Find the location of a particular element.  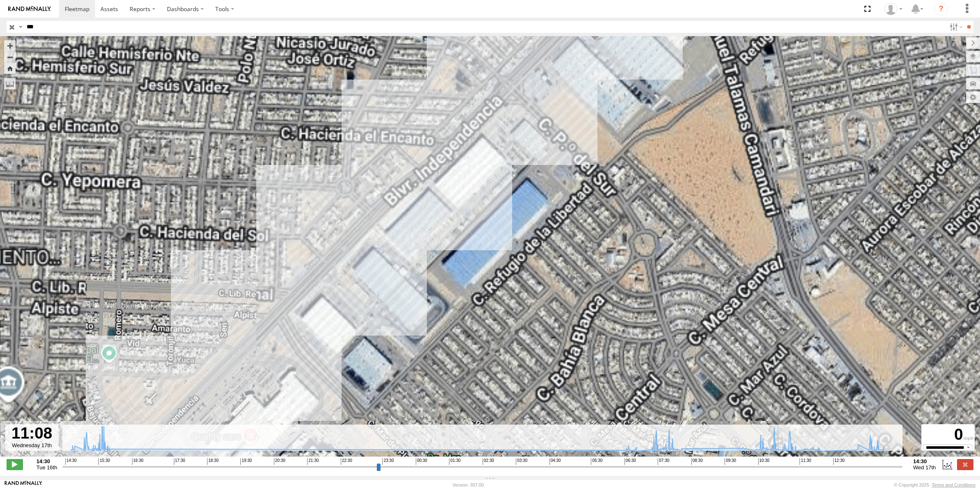

span: 16:30 is located at coordinates (138, 462).